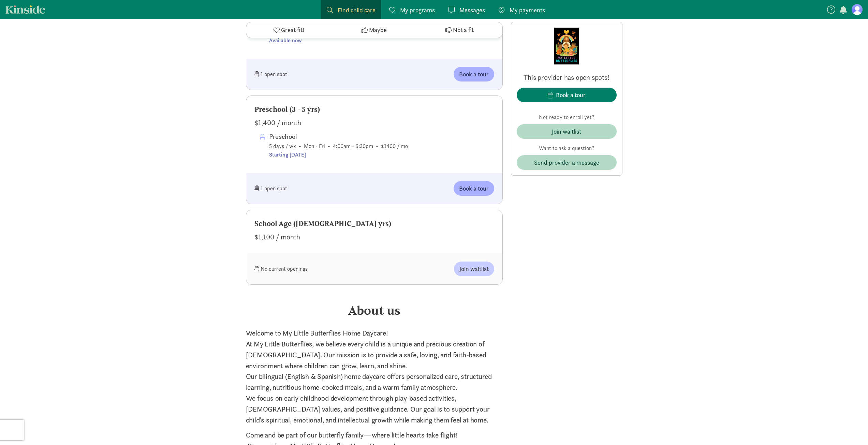  Describe the element at coordinates (374, 377) in the screenshot. I see `p: Welcome to My Little Butterflies Home Daycare! At My Little Butterflies, we believe every child i...` at that location.